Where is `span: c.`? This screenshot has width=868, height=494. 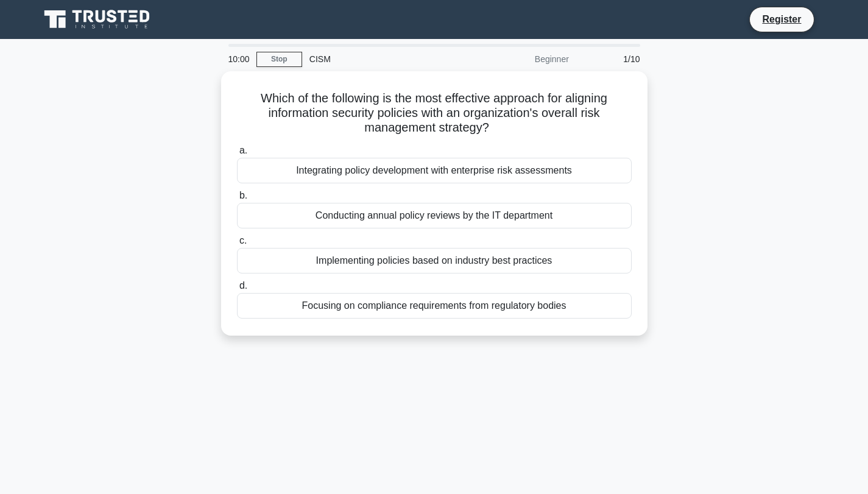
span: c. is located at coordinates (243, 240).